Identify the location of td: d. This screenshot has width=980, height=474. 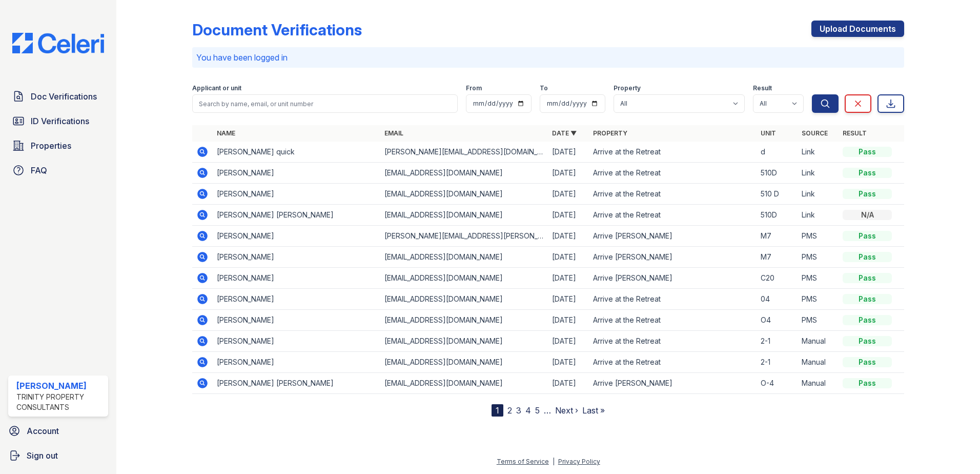
(777, 152).